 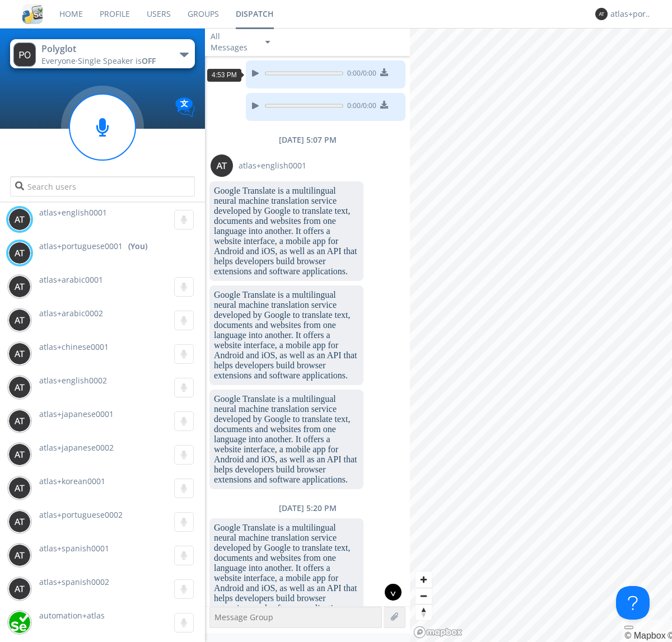 I want to click on div: atlas+portuguese0001, so click(x=631, y=14).